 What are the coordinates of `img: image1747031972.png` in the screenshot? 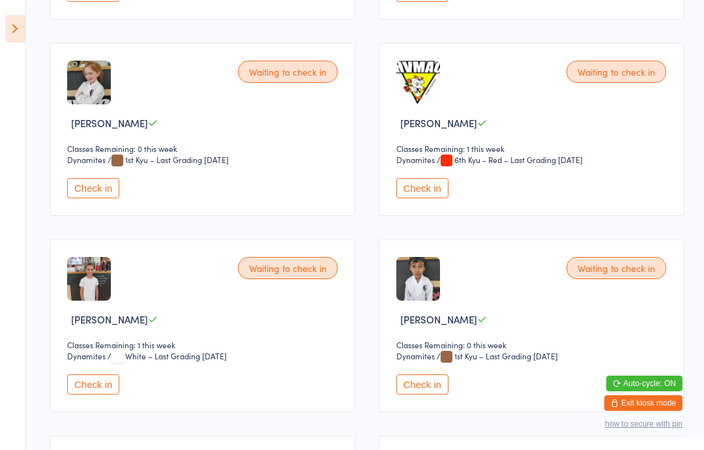 It's located at (89, 278).